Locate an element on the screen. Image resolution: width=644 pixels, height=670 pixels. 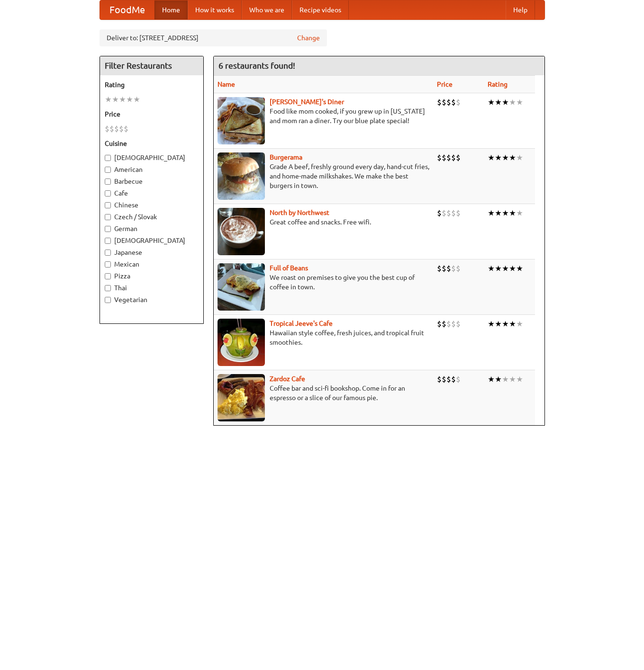
ng-pluralize: 6 restaurants found! is located at coordinates (257, 65).